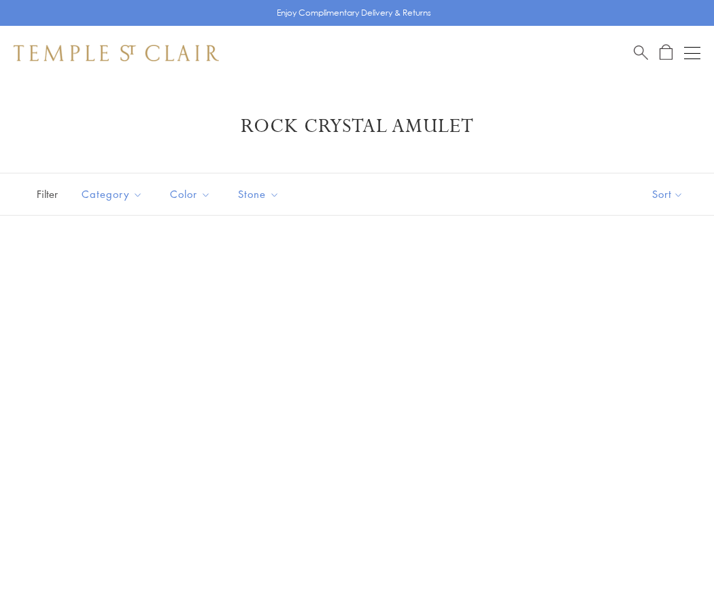 Image resolution: width=714 pixels, height=604 pixels. Describe the element at coordinates (112, 194) in the screenshot. I see `button: Category` at that location.